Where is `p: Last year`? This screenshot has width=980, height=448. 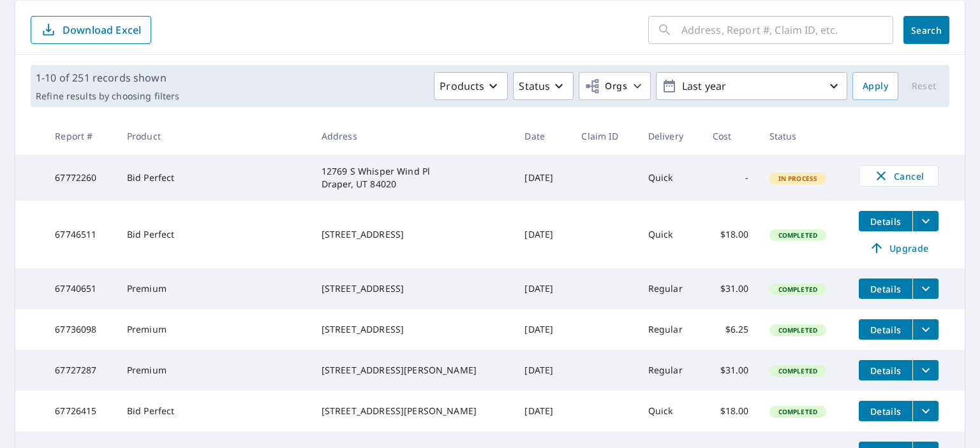
p: Last year is located at coordinates (751, 86).